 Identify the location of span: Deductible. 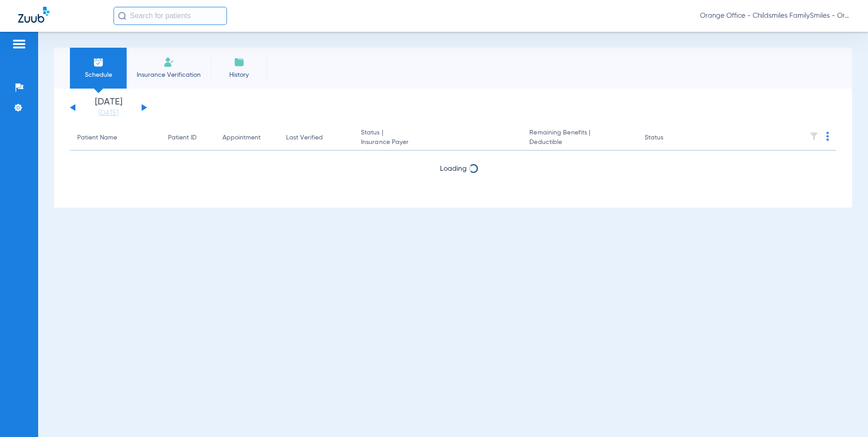
(579, 142).